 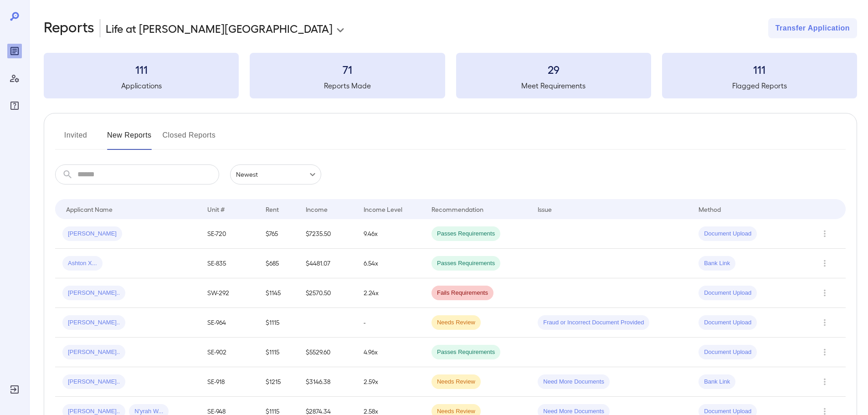 I want to click on span: Ashton X..., so click(x=82, y=264).